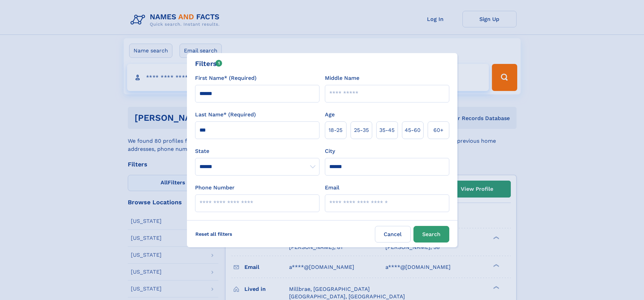 This screenshot has width=644, height=300. I want to click on label: Cancel, so click(393, 234).